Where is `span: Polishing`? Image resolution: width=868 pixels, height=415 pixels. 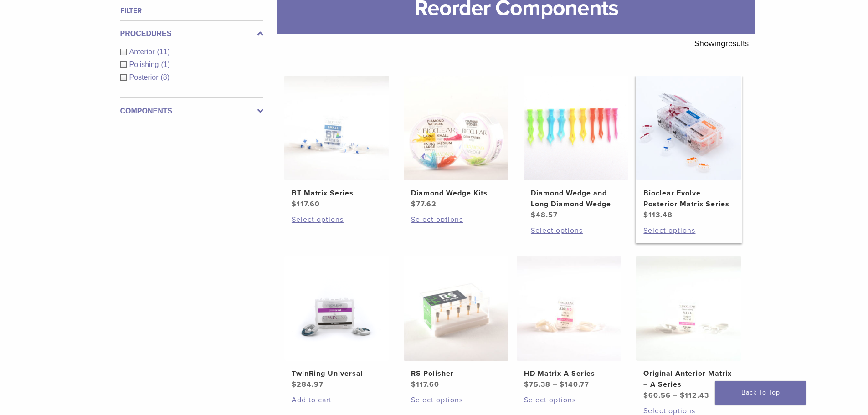 span: Polishing is located at coordinates (145, 64).